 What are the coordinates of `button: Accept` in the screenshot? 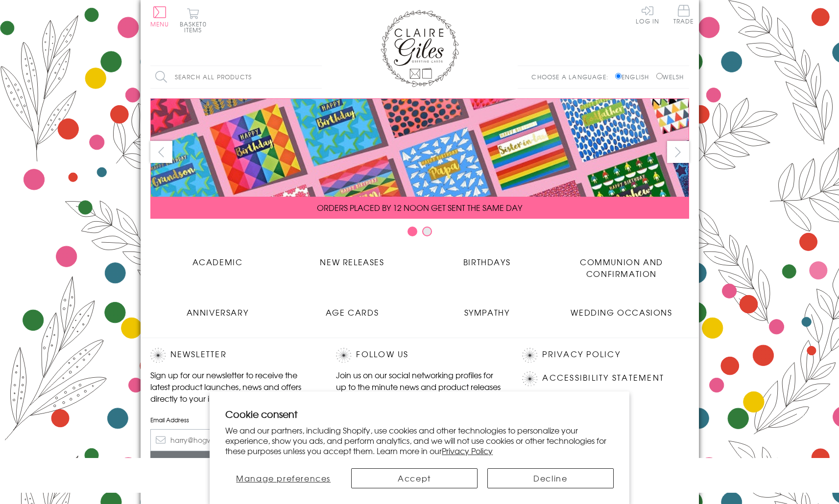 It's located at (415, 478).